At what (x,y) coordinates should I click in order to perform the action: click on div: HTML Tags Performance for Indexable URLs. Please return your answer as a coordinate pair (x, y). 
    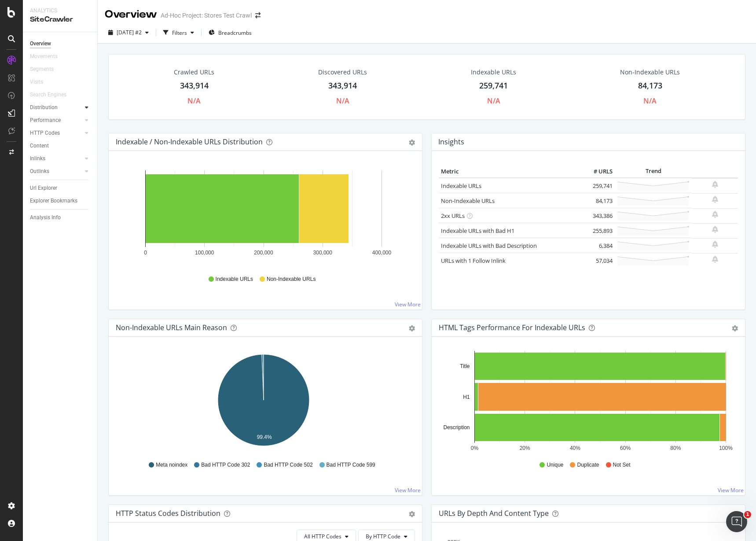
    Looking at the image, I should click on (512, 327).